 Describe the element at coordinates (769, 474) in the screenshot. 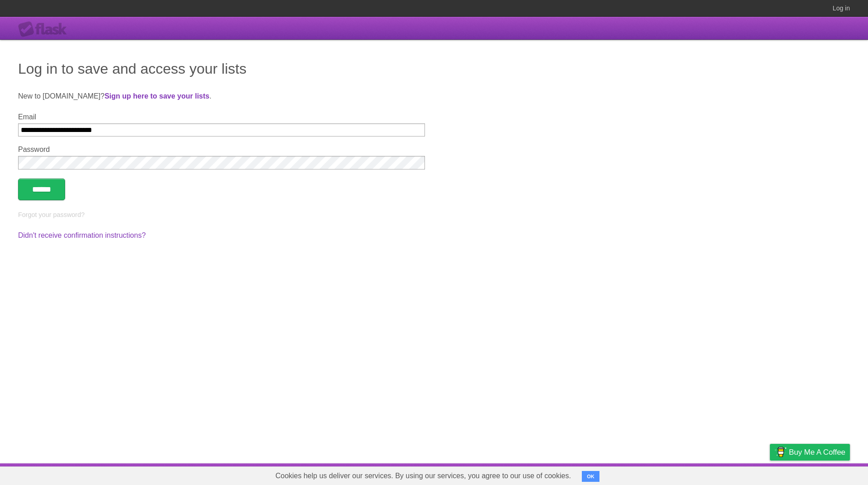

I see `a: Privacy` at that location.